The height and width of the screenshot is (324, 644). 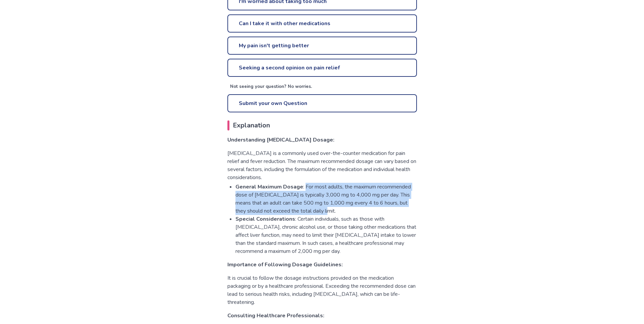 What do you see at coordinates (322, 316) in the screenshot?
I see `h3: Consulting Healthcare Professionals:` at bounding box center [322, 316].